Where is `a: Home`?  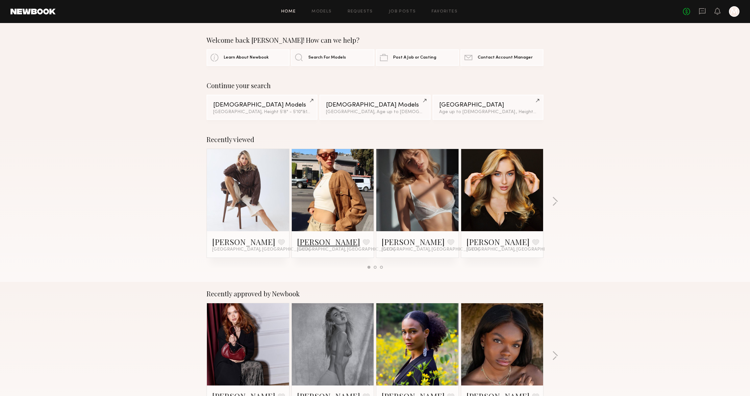 a: Home is located at coordinates (289, 12).